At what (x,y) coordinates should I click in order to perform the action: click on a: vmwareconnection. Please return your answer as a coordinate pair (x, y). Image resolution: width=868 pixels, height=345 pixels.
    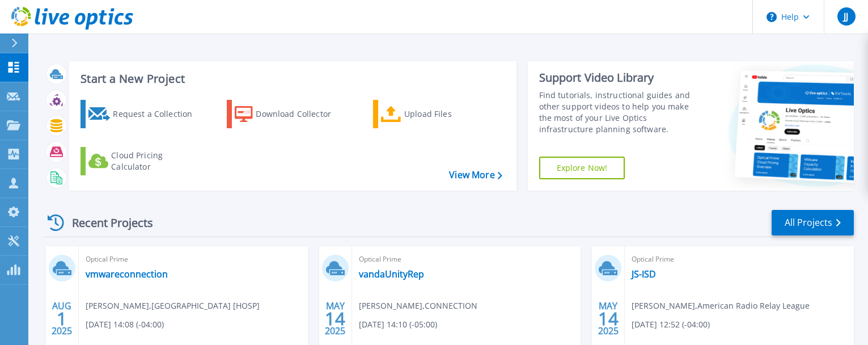
    Looking at the image, I should click on (126, 274).